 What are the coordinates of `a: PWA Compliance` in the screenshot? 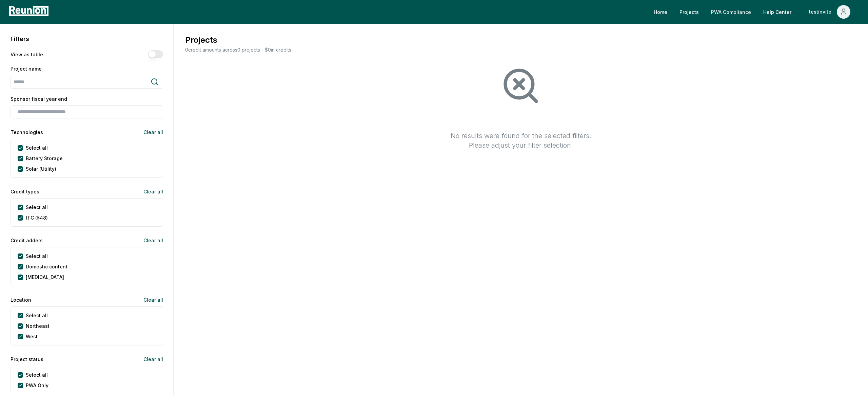 It's located at (731, 12).